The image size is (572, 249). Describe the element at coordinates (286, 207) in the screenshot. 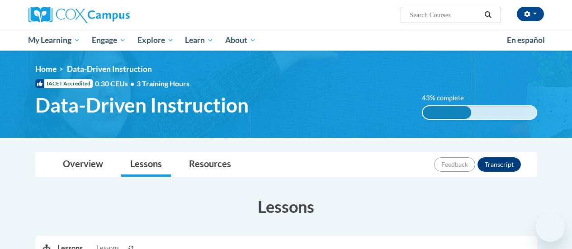

I see `h3: Lessons` at that location.